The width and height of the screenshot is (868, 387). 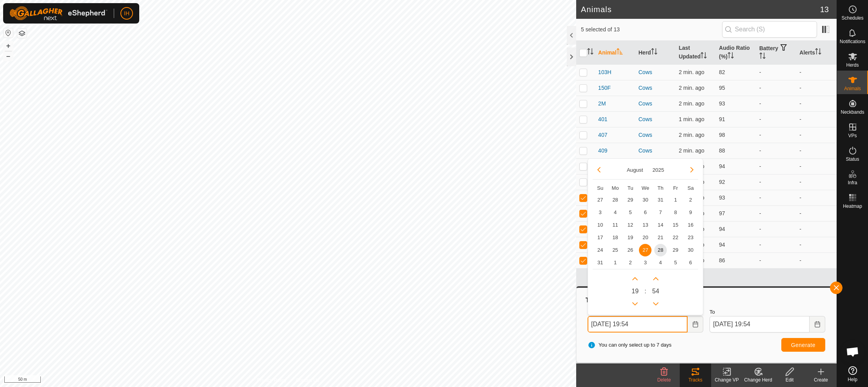 What do you see at coordinates (127, 13) in the screenshot?
I see `span: IH` at bounding box center [127, 13].